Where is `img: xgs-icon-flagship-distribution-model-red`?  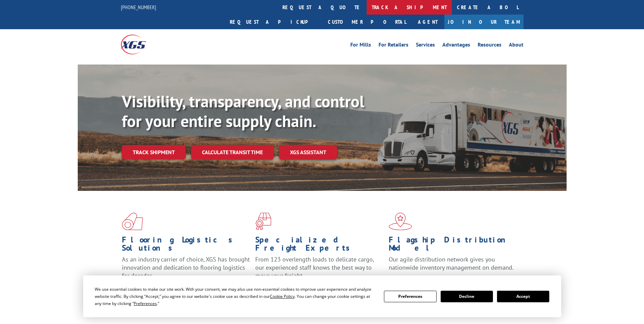
img: xgs-icon-flagship-distribution-model-red is located at coordinates (400, 221).